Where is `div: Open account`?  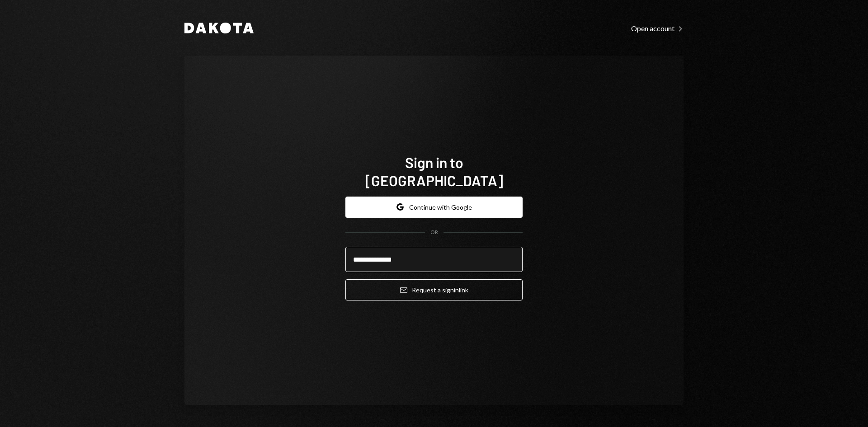 div: Open account is located at coordinates (657, 28).